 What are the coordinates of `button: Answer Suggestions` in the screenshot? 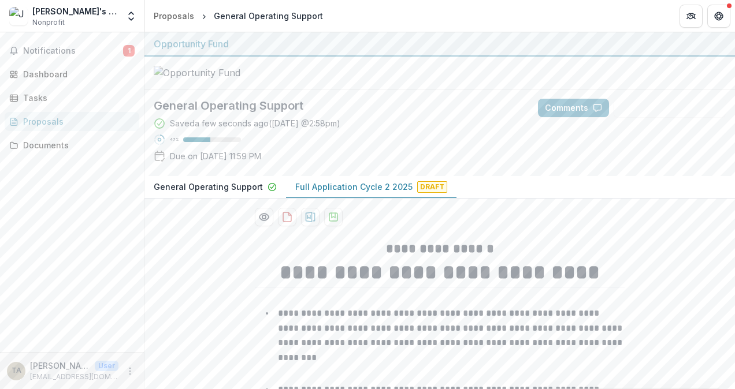 It's located at (669, 108).